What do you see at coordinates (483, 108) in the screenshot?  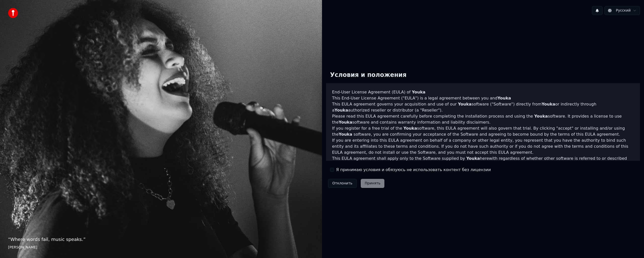 I see `p: This EULA agreement governs your acquisition and use of our software ("Software") directly from o...` at bounding box center [483, 108].